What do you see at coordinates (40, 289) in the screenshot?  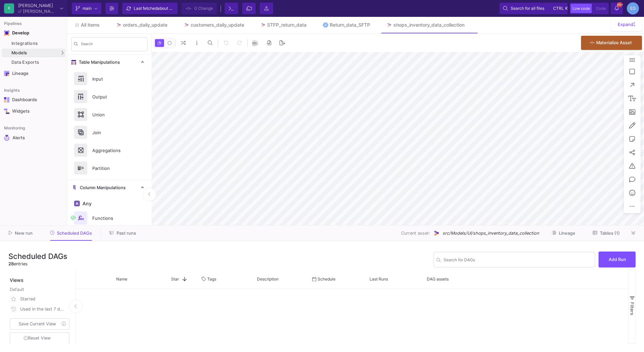 I see `div: Default` at bounding box center [40, 289].